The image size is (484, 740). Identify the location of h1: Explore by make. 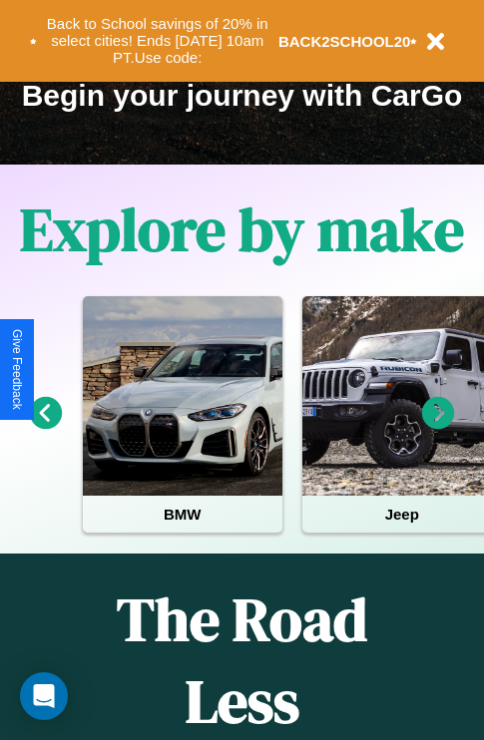
(241, 230).